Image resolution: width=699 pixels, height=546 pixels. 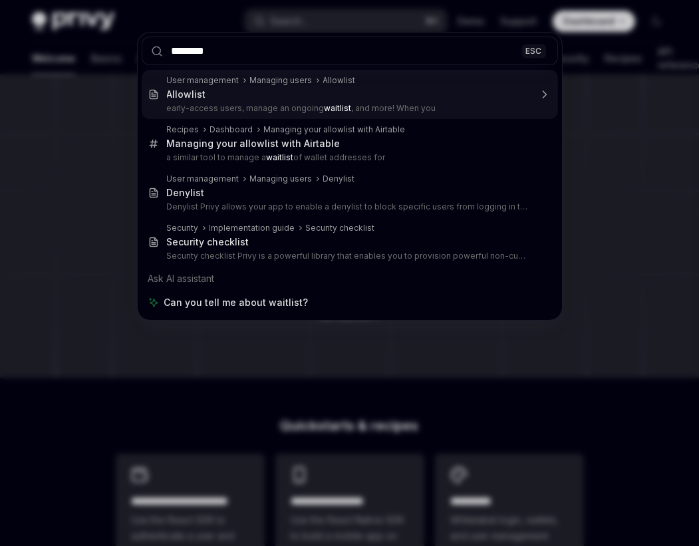 I want to click on div: Recipes, so click(x=183, y=130).